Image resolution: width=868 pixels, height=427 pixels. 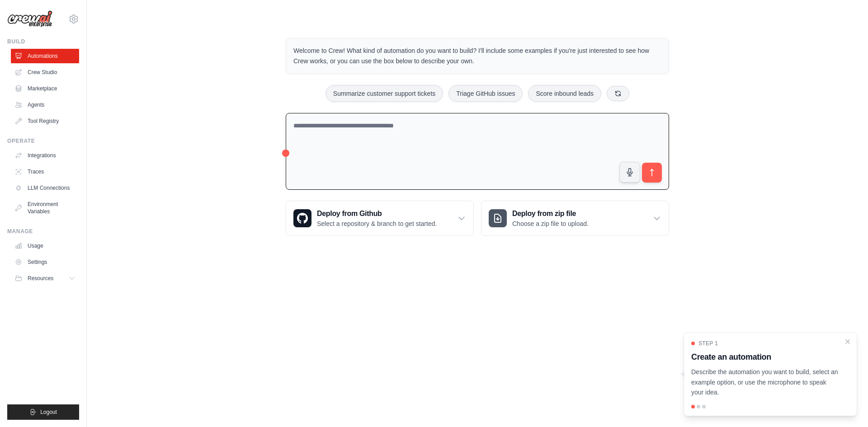 I want to click on a: Marketplace, so click(x=44, y=89).